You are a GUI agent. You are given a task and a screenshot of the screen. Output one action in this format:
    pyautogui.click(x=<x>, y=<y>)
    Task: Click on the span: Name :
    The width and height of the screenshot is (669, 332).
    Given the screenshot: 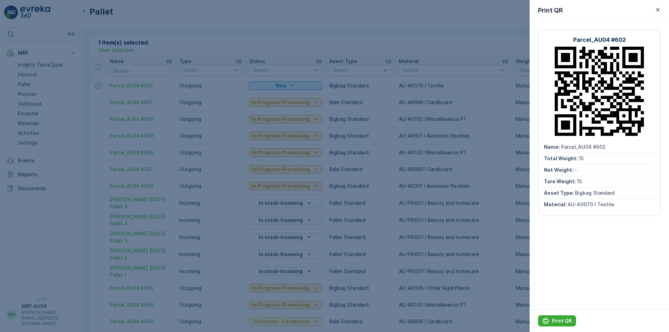 What is the action you would take?
    pyautogui.click(x=552, y=147)
    